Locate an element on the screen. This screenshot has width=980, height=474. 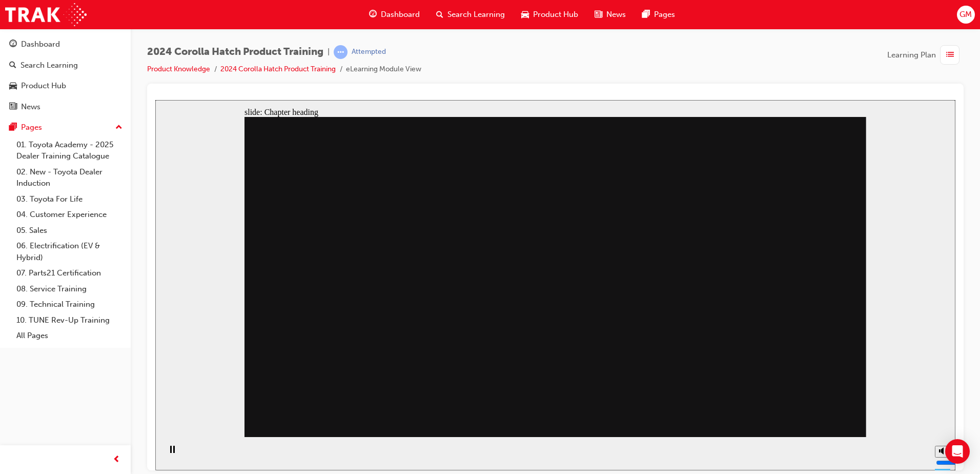
span: GM is located at coordinates (966, 14).